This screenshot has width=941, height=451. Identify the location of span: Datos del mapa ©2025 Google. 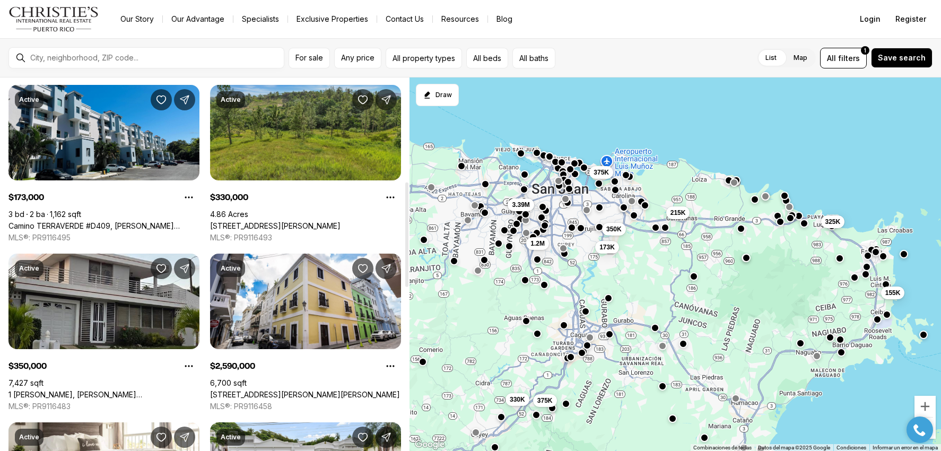
(794, 447).